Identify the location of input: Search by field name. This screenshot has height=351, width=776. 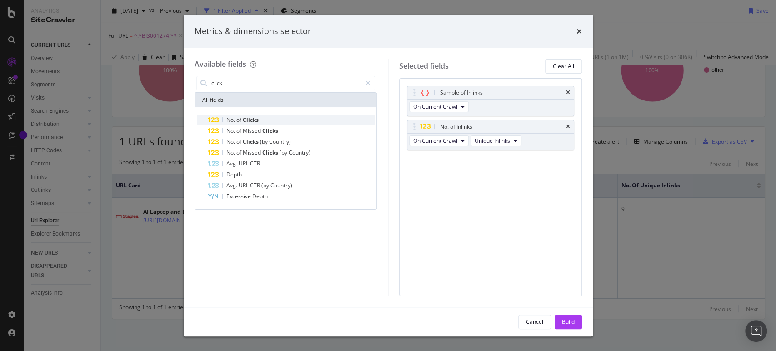
(286, 83).